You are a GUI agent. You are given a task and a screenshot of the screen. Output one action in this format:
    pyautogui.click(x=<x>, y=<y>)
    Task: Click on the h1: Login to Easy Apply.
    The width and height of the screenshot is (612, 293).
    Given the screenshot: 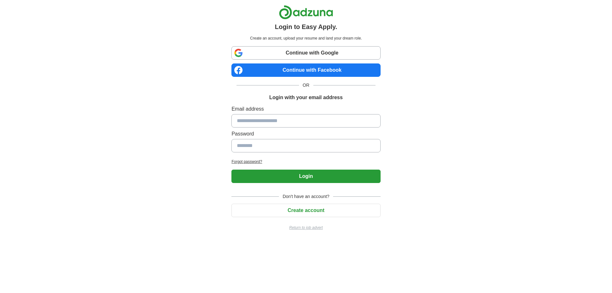 What is the action you would take?
    pyautogui.click(x=306, y=27)
    